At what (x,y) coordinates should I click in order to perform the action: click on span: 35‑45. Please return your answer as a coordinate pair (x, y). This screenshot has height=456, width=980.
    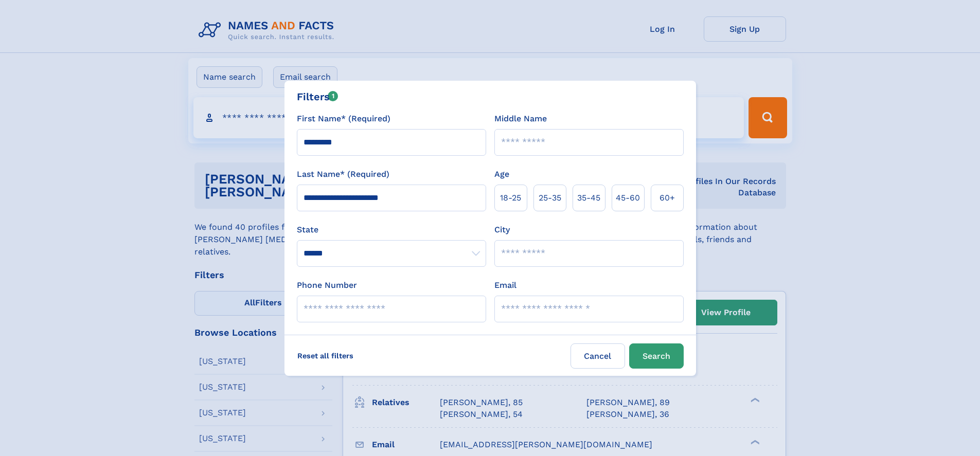
    Looking at the image, I should click on (588, 198).